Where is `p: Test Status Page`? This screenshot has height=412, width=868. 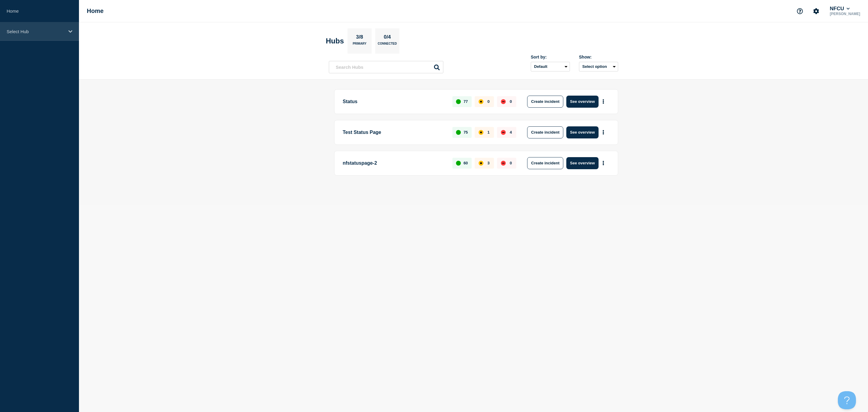
p: Test Status Page is located at coordinates (394, 132).